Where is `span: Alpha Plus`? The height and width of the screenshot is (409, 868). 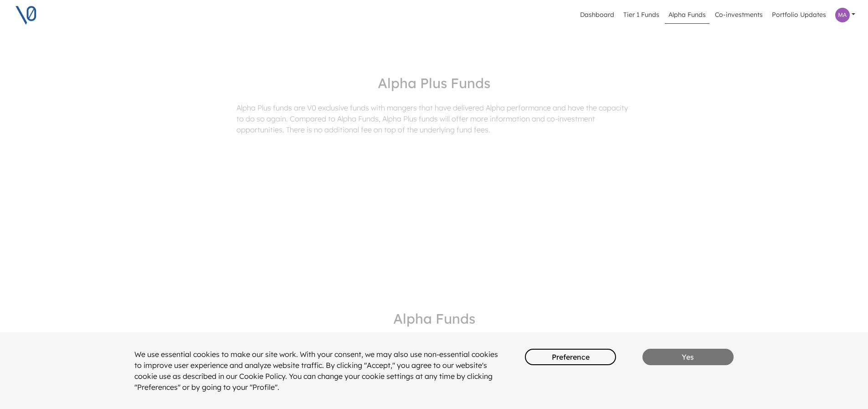
span: Alpha Plus is located at coordinates (236, 231).